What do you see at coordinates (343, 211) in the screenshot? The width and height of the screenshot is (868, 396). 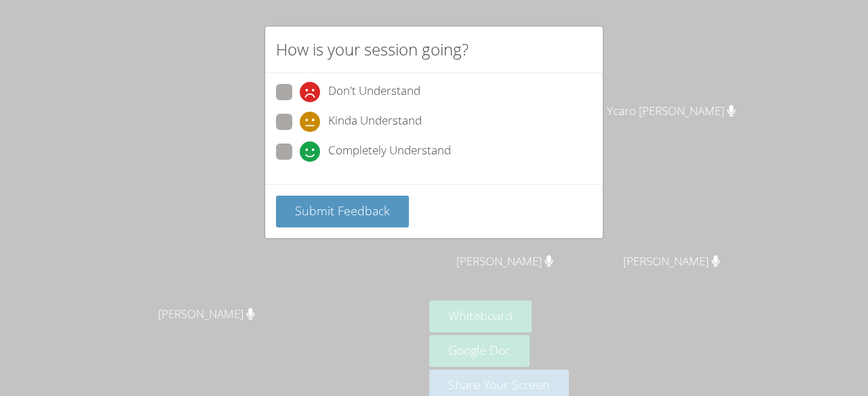 I see `span: Submit Feedback` at bounding box center [343, 211].